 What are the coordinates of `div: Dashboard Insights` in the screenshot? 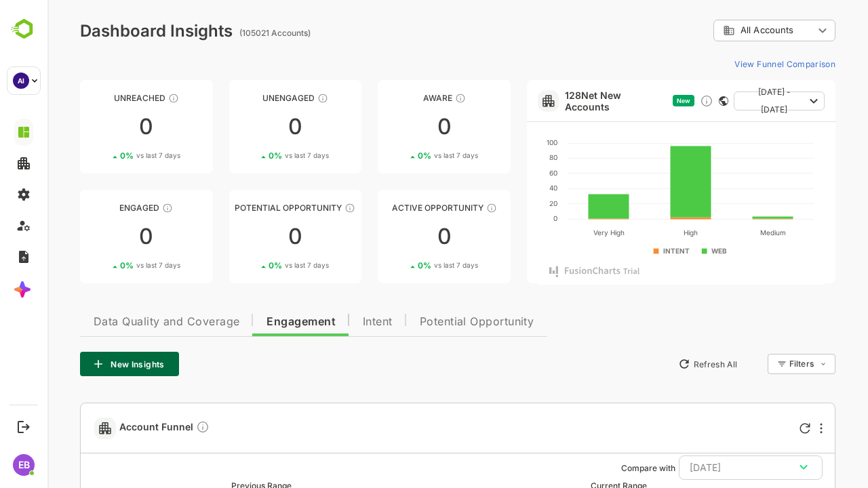 It's located at (108, 30).